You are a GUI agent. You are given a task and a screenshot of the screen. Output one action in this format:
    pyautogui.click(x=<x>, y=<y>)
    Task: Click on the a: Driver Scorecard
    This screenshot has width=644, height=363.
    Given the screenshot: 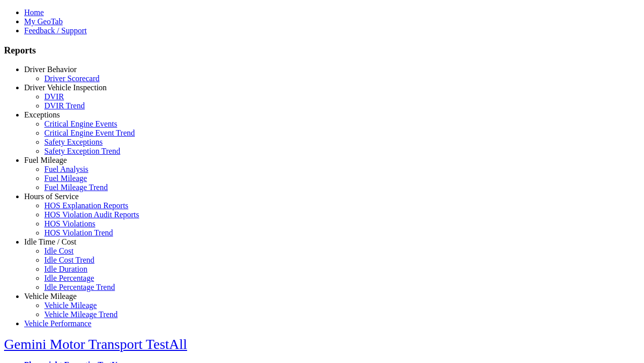 What is the action you would take?
    pyautogui.click(x=72, y=78)
    